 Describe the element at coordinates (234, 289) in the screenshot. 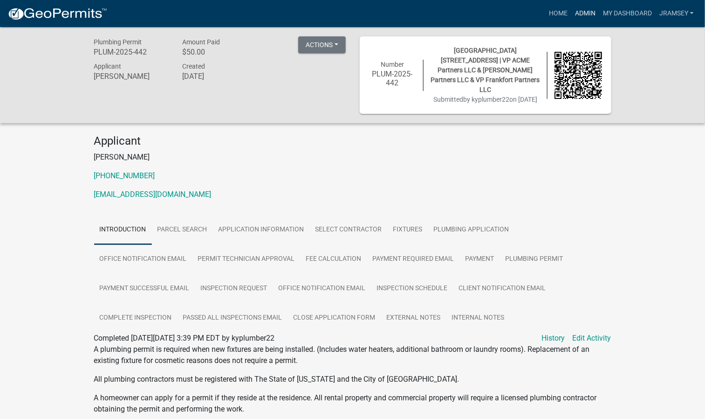

I see `a: Inspection Request` at that location.